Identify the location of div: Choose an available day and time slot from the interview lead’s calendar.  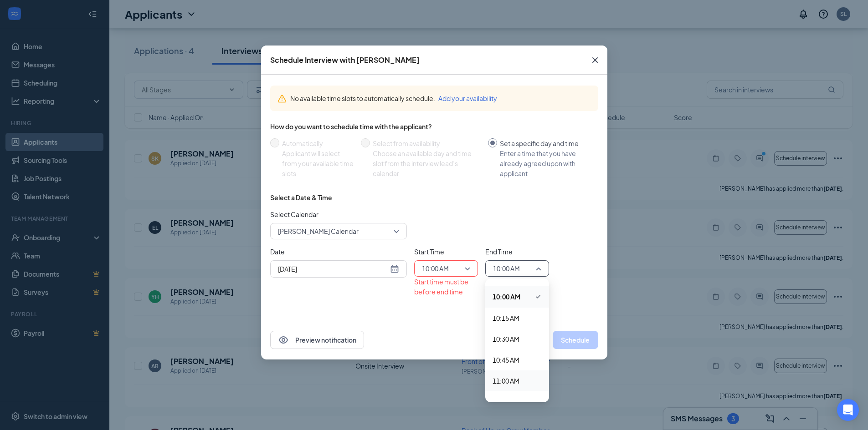
(427, 163).